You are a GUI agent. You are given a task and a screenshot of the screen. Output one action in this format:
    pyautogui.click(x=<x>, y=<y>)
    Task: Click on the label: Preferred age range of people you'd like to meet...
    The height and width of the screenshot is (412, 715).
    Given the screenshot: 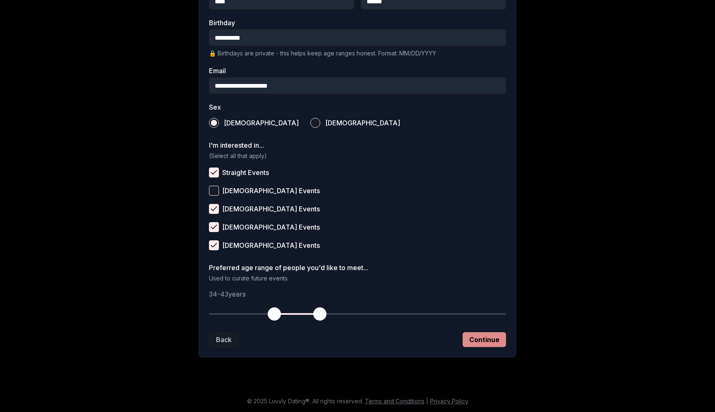 What is the action you would take?
    pyautogui.click(x=358, y=268)
    